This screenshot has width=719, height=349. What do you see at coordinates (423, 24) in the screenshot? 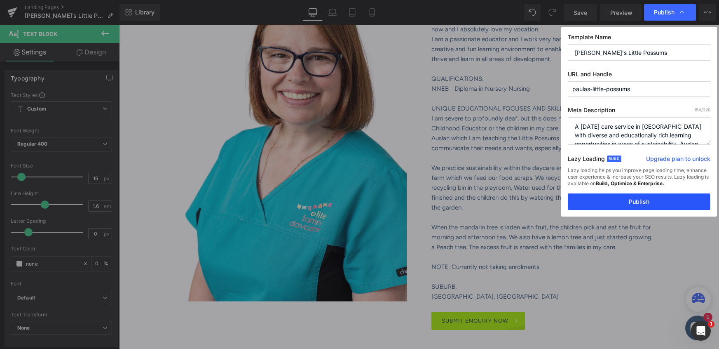
I see `font: I am a passionate educator and I work very hard to provide a stimulating, creative and fun learni...` at bounding box center [423, 24].